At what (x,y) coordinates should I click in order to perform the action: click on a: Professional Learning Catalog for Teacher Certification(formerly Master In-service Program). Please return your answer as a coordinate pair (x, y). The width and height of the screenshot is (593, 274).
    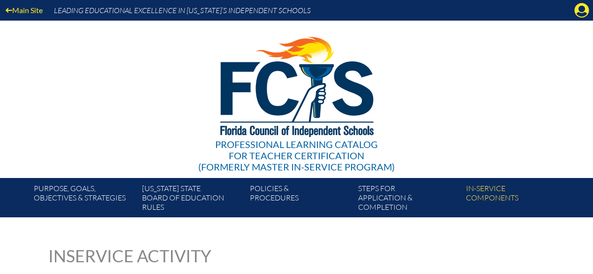
    Looking at the image, I should click on (296, 96).